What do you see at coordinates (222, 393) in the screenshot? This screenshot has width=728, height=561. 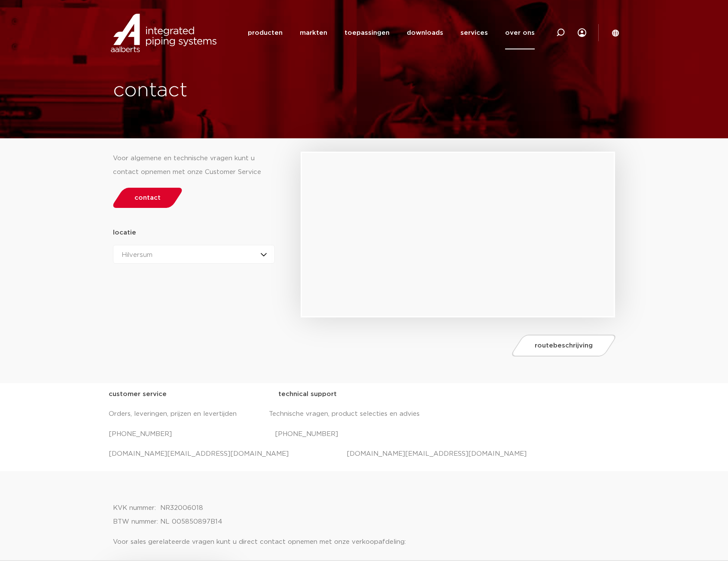 I see `strong: customer service technical support` at bounding box center [222, 393].